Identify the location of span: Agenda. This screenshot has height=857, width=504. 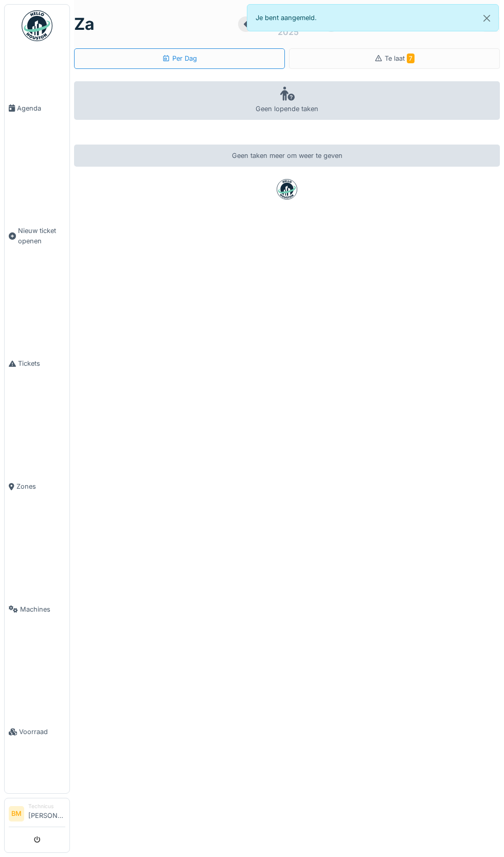
(41, 108).